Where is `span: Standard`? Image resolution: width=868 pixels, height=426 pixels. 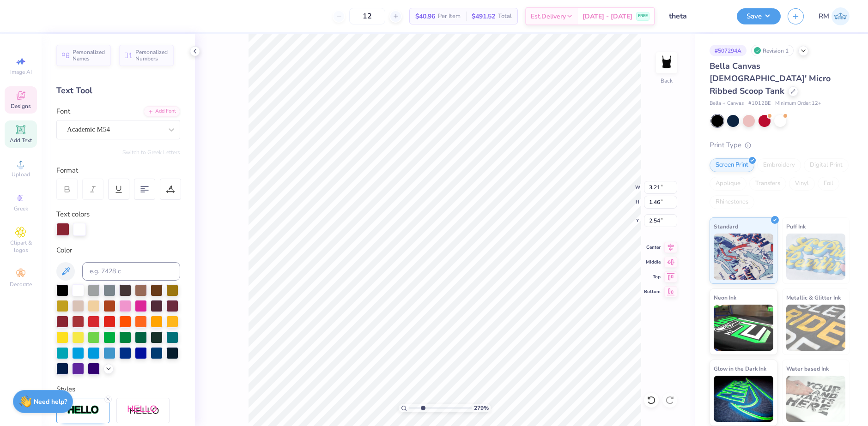
span: Standard is located at coordinates (726, 226).